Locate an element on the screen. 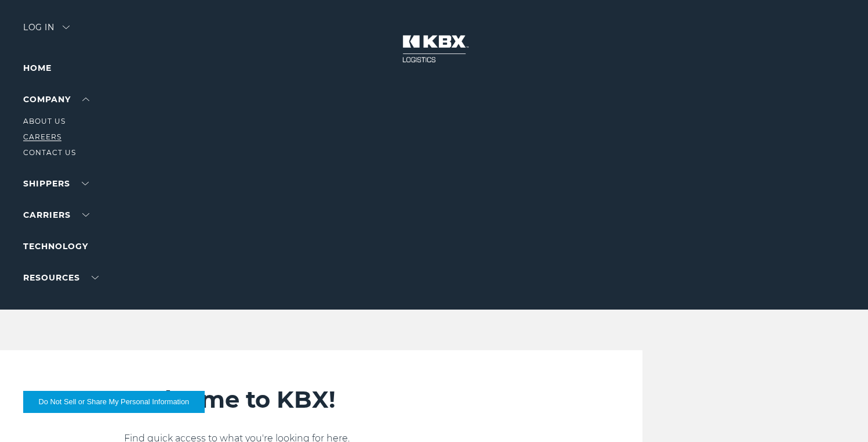 The width and height of the screenshot is (868, 442). a: Carriers is located at coordinates (56, 215).